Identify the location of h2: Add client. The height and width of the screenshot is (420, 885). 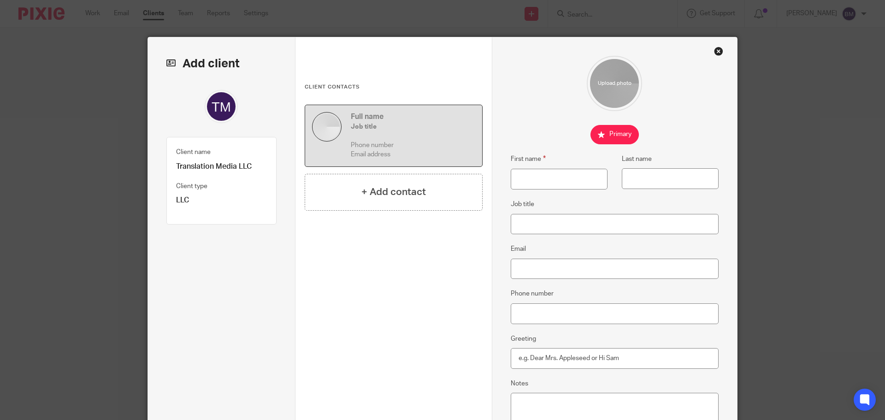
(221, 64).